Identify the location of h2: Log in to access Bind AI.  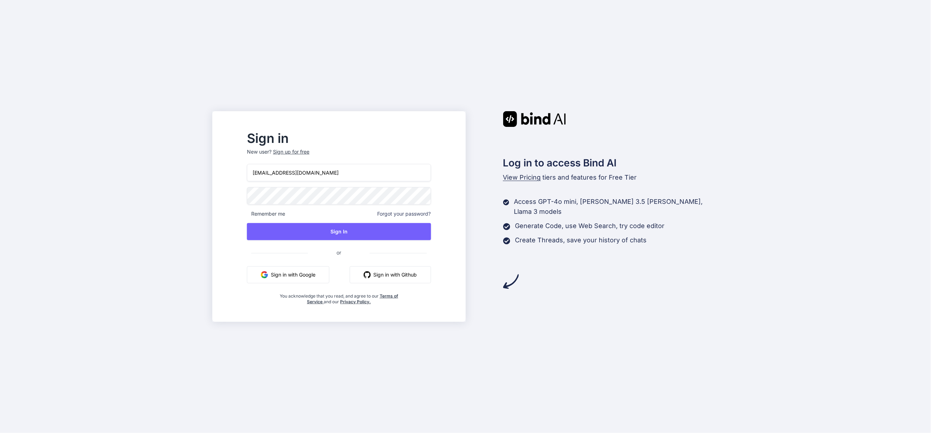
(611, 163).